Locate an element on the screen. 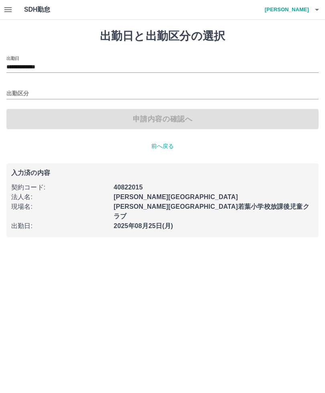  b: 2025年08月25日(月) is located at coordinates (143, 225).